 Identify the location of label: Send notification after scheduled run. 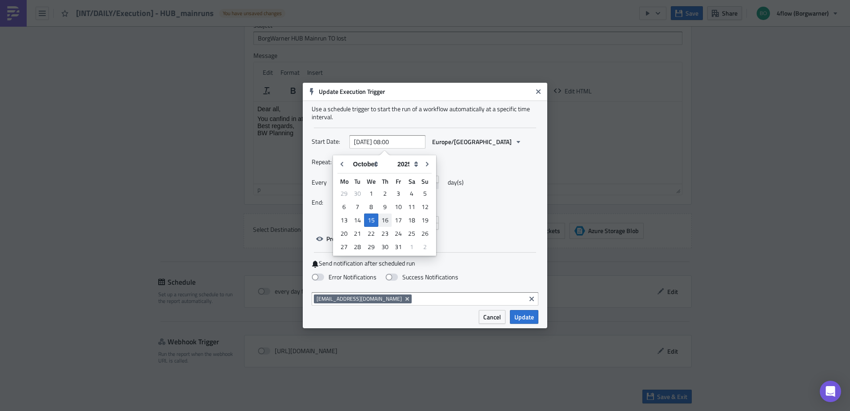
(425, 263).